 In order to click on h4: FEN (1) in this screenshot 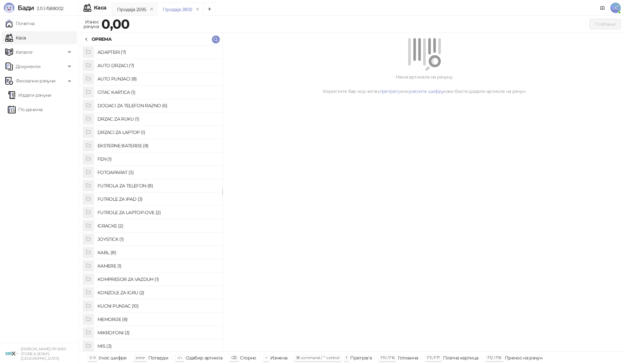, I will do `click(157, 159)`.